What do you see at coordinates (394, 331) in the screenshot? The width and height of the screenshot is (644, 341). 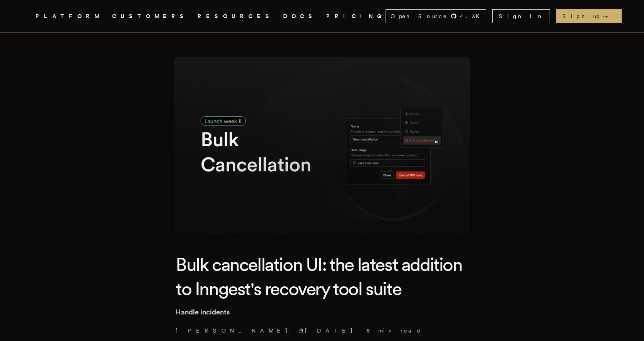 I see `span: 5 min read` at bounding box center [394, 331].